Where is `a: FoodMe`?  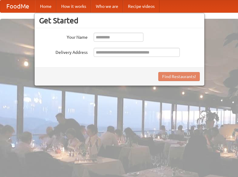 a: FoodMe is located at coordinates (18, 6).